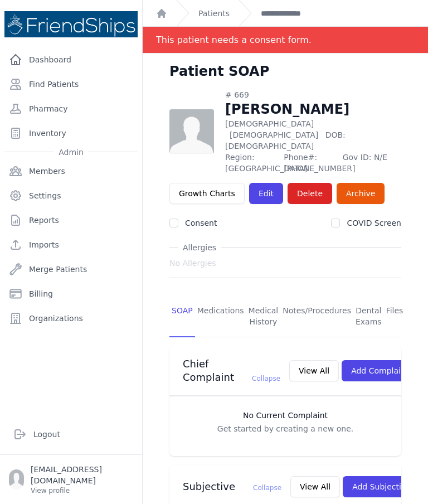 The width and height of the screenshot is (428, 504). What do you see at coordinates (182, 317) in the screenshot?
I see `a: SOAP` at bounding box center [182, 317].